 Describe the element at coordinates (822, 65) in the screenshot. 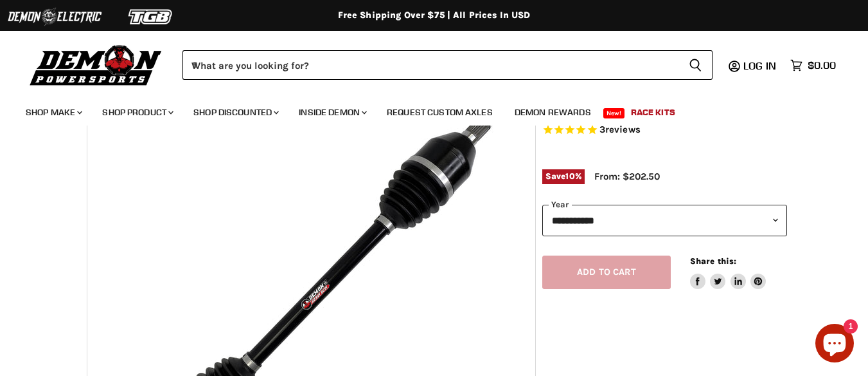

I see `span: $0.00` at that location.